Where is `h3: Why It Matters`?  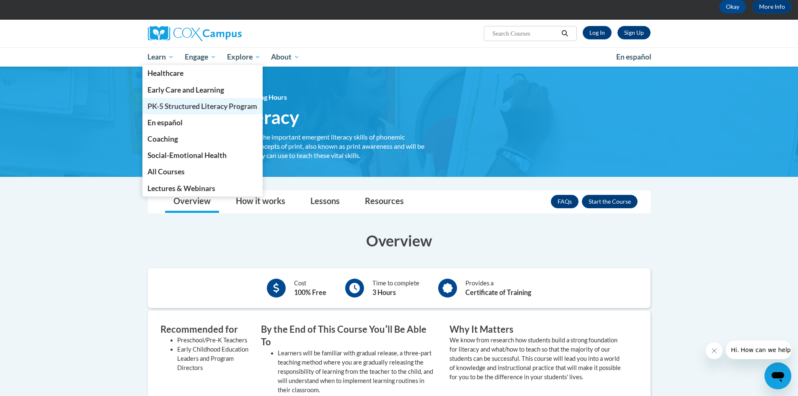
h3: Why It Matters is located at coordinates (537, 329).